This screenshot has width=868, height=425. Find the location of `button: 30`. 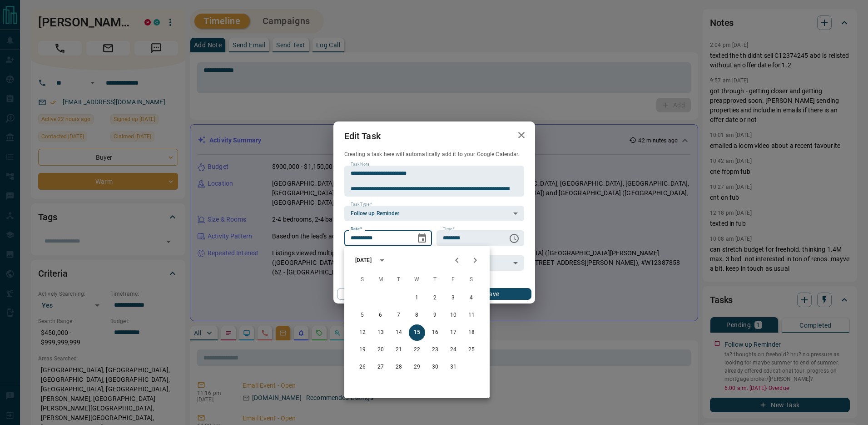

button: 30 is located at coordinates (435, 367).